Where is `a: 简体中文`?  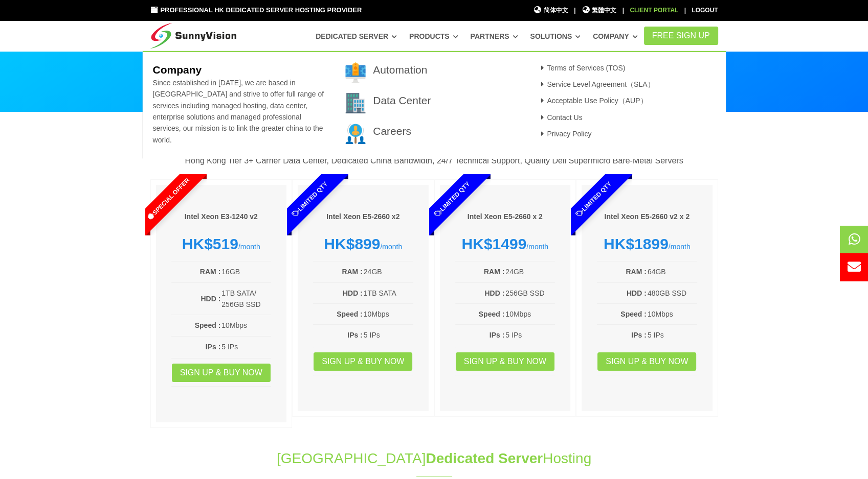
a: 简体中文 is located at coordinates (550, 10).